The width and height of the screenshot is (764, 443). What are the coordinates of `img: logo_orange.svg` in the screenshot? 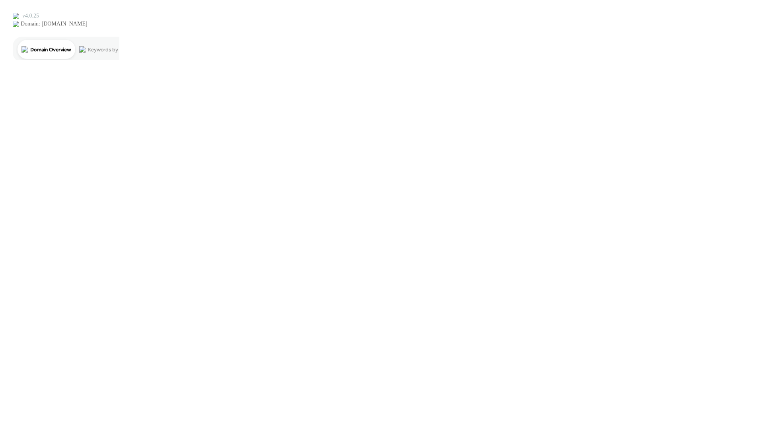 It's located at (16, 16).